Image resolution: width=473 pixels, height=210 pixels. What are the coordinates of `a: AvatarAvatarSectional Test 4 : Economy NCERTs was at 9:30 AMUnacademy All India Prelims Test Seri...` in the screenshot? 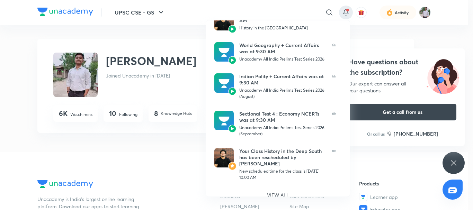 It's located at (275, 124).